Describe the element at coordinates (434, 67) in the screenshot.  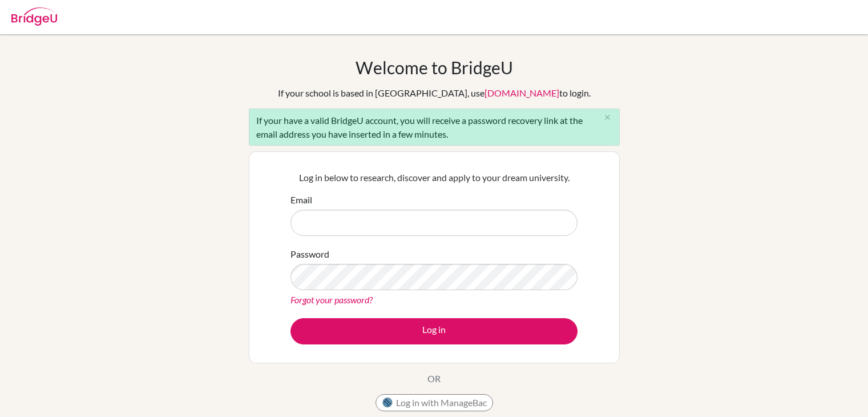
I see `h1: Welcome to BridgeU` at that location.